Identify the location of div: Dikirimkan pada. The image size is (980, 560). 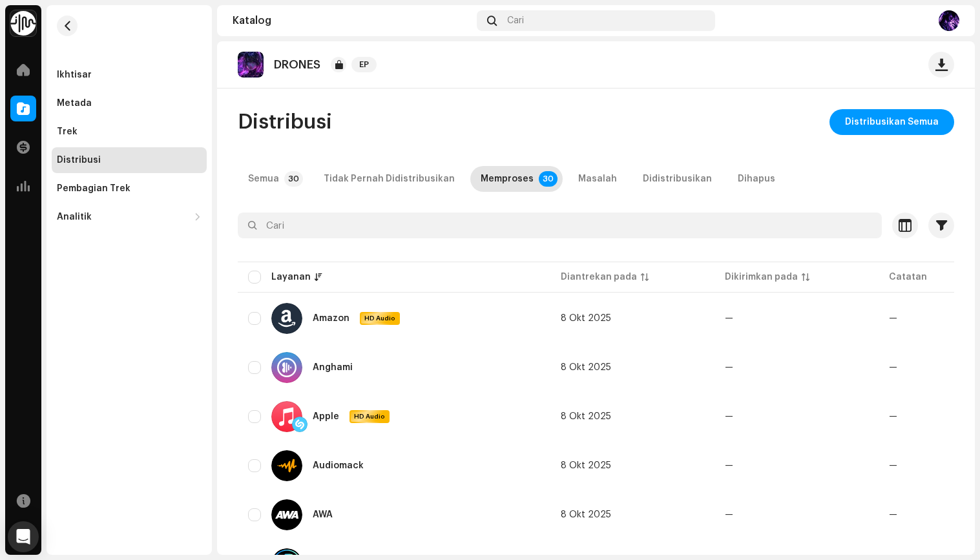
(761, 277).